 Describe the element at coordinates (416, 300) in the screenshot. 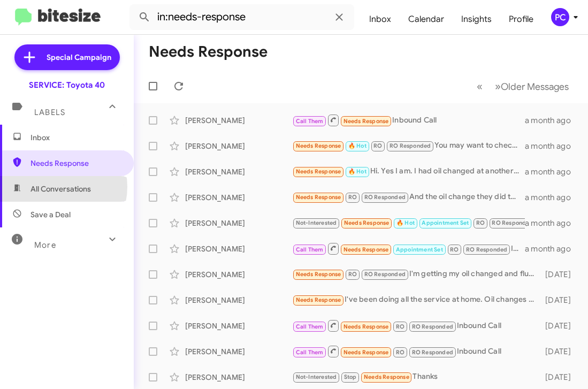

I see `div: I've been doing all the service at home. Oil changes and tire rotations every 6k miles` at that location.